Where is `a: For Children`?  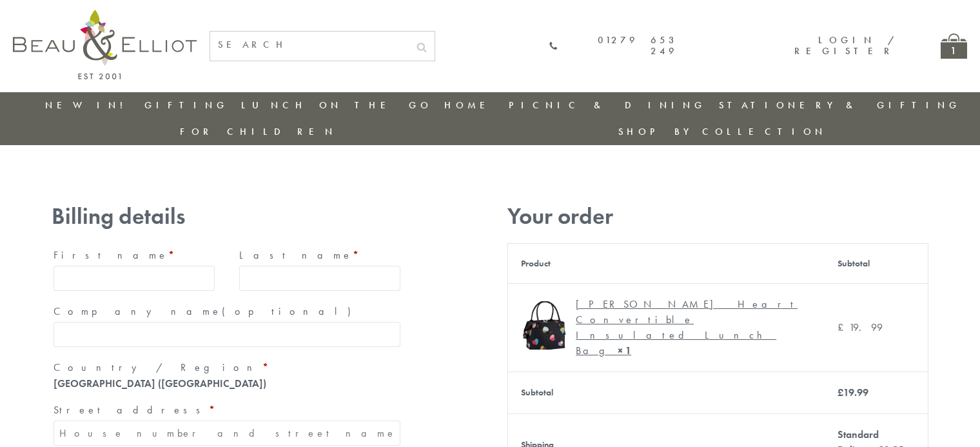
a: For Children is located at coordinates (258, 132).